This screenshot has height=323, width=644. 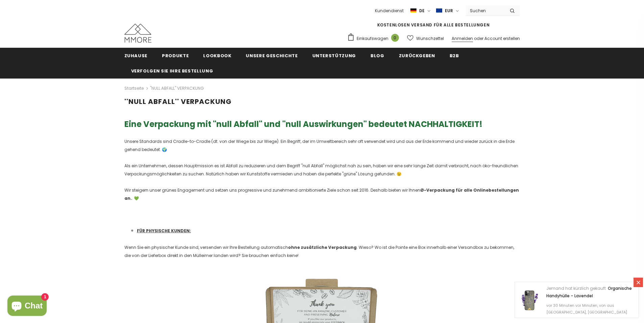 I want to click on span: Unterstützung, so click(x=334, y=55).